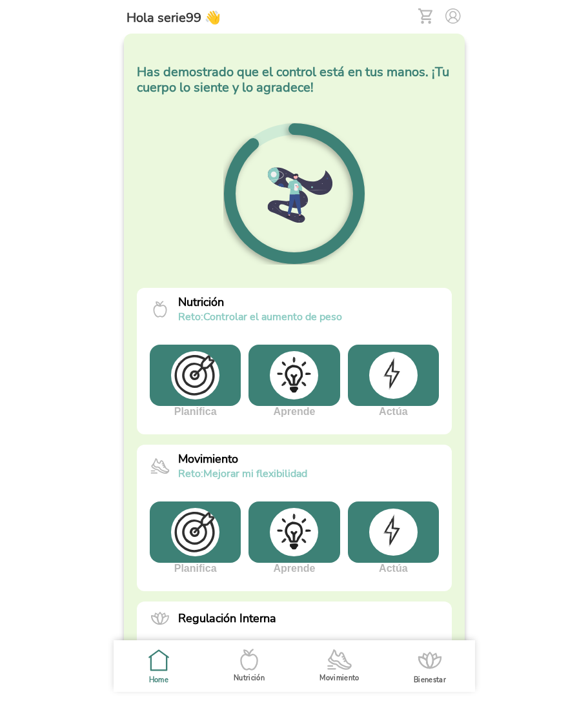  Describe the element at coordinates (260, 303) in the screenshot. I see `p: Nutrición` at that location.